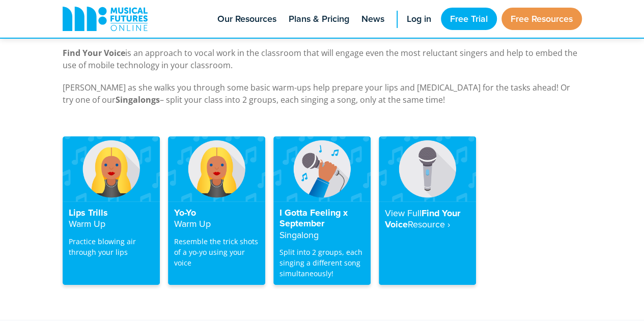 The height and width of the screenshot is (321, 644). What do you see at coordinates (216, 252) in the screenshot?
I see `p: Resemble the trick shots of a yo-yo using your voice` at bounding box center [216, 252].